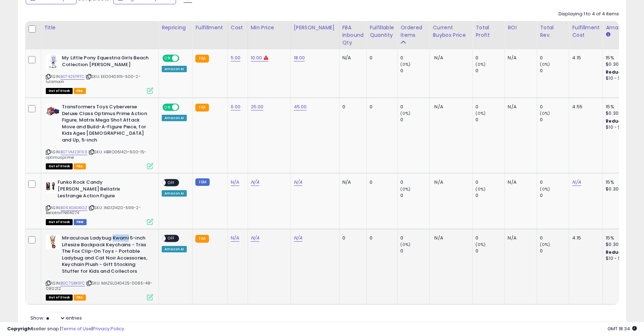 The image size is (644, 336). I want to click on div: Total Profit, so click(488, 32).